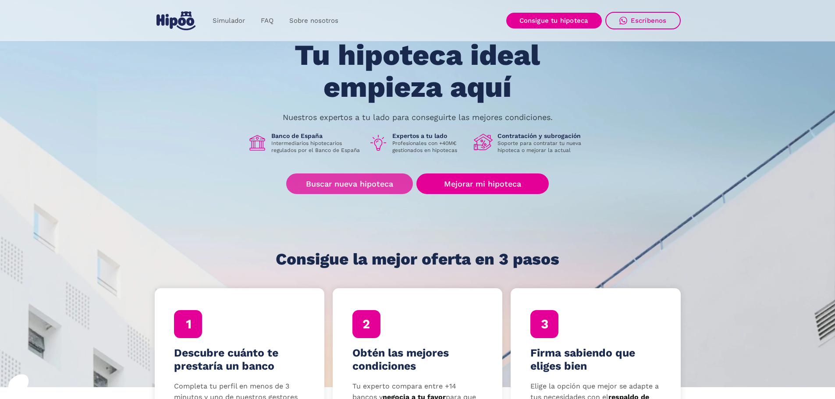 The width and height of the screenshot is (835, 399). Describe the element at coordinates (542, 147) in the screenshot. I see `p: Soporte para contratar tu nueva hipoteca o mejorar la actual` at that location.